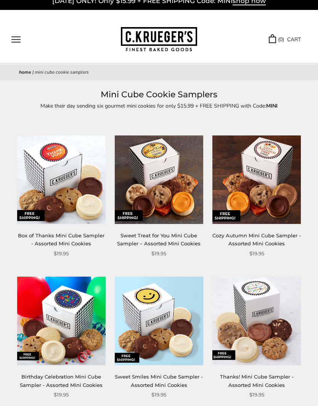 This screenshot has width=318, height=406. What do you see at coordinates (272, 106) in the screenshot?
I see `strong: MINI` at bounding box center [272, 106].